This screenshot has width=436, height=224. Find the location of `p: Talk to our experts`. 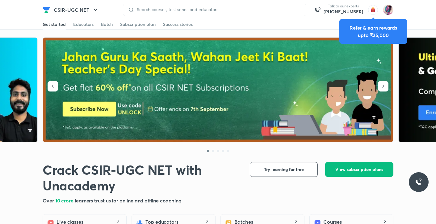

p: Talk to our experts is located at coordinates (343, 6).